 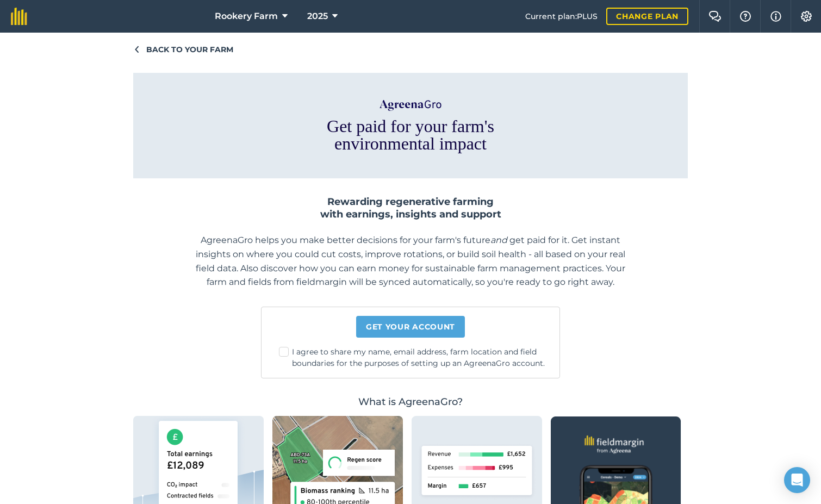 I want to click on img: fieldmargin Logo, so click(x=19, y=16).